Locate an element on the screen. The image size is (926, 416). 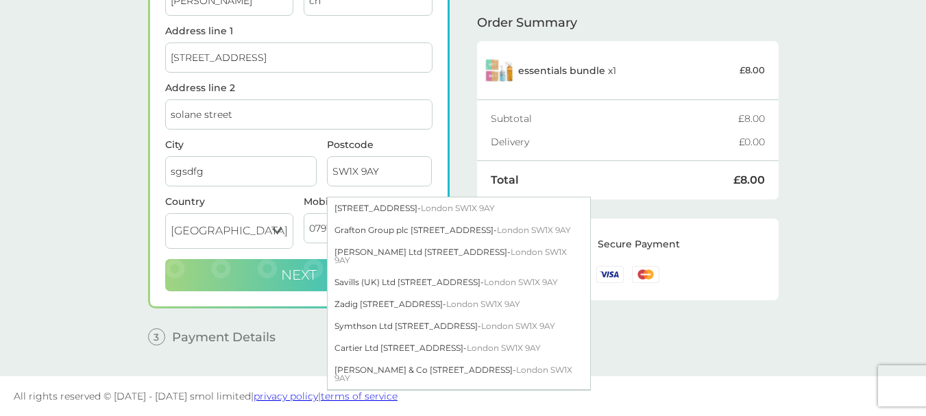
div: Delivery is located at coordinates (615, 142).